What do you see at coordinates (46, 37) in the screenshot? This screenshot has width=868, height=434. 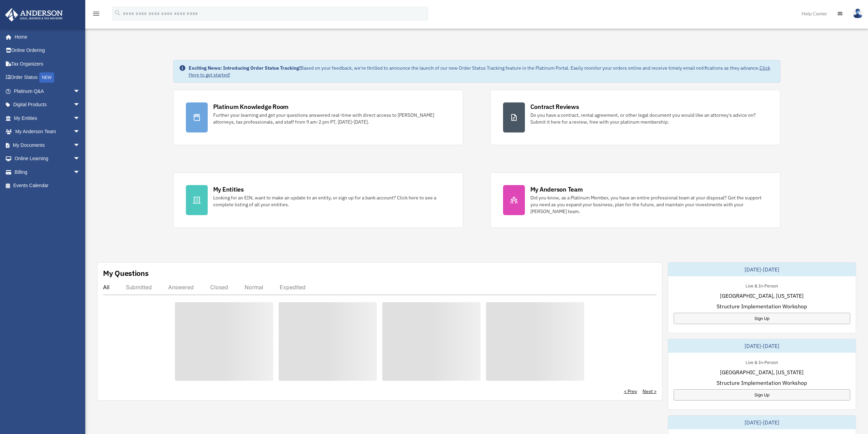 I see `a: Home` at bounding box center [46, 37].